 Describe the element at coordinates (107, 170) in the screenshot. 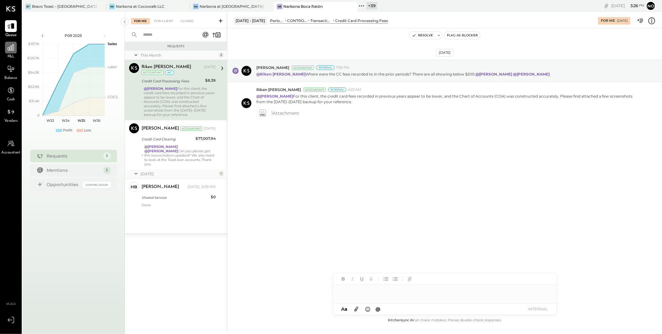

I see `div: 3` at that location.